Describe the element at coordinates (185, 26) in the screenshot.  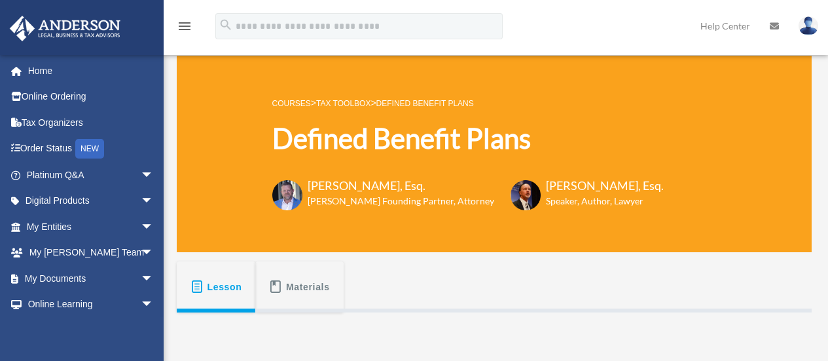
I see `i: menu` at that location.